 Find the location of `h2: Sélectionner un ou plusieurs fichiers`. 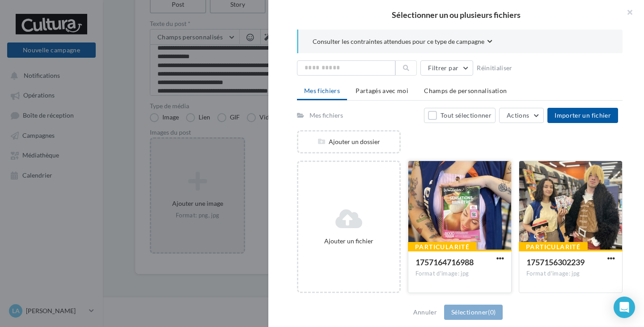

h2: Sélectionner un ou plusieurs fichiers is located at coordinates (456, 15).